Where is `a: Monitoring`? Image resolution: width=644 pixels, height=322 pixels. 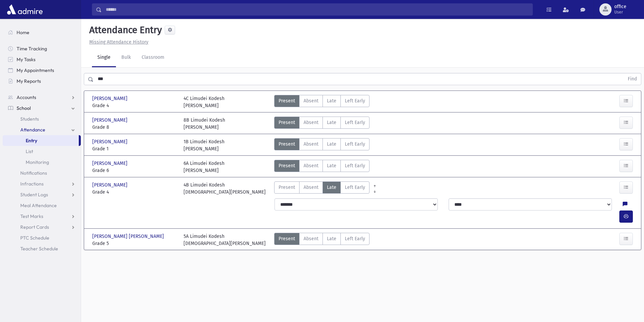 a: Monitoring is located at coordinates (42, 162).